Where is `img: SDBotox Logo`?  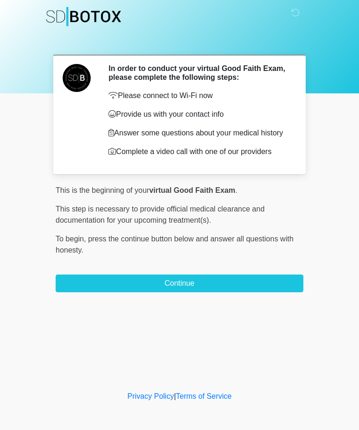 img: SDBotox Logo is located at coordinates (84, 16).